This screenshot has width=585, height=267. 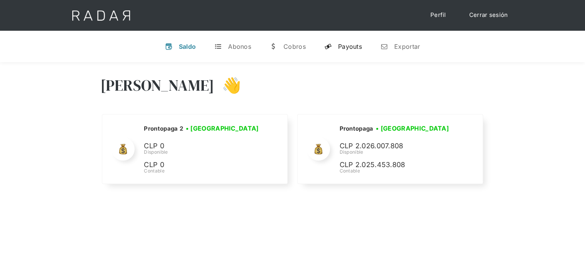 I want to click on h2: Prontopaga, so click(x=356, y=129).